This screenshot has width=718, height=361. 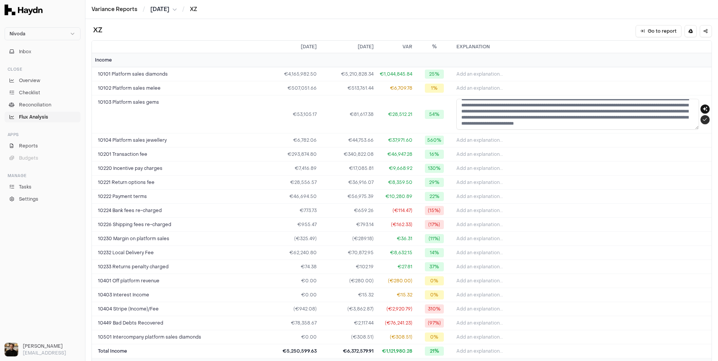 I want to click on a: Tasks, so click(x=43, y=187).